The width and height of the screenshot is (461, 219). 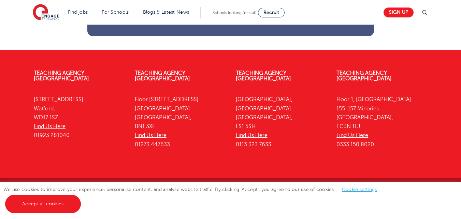 What do you see at coordinates (115, 12) in the screenshot?
I see `a: For Schools` at bounding box center [115, 12].